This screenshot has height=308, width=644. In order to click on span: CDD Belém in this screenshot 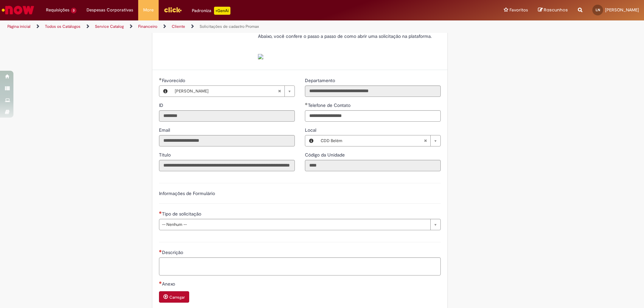, I will do `click(372, 141)`.